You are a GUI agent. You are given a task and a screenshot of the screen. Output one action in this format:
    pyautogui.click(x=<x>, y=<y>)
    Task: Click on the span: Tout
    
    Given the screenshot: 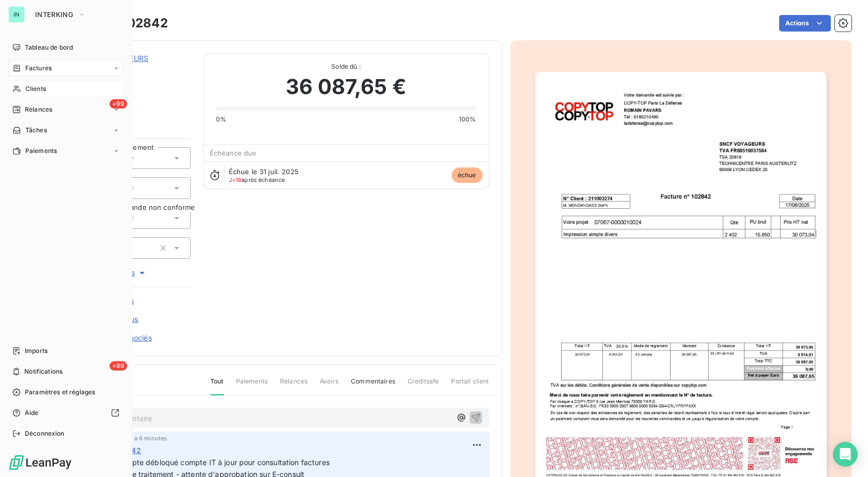 What is the action you would take?
    pyautogui.click(x=217, y=386)
    